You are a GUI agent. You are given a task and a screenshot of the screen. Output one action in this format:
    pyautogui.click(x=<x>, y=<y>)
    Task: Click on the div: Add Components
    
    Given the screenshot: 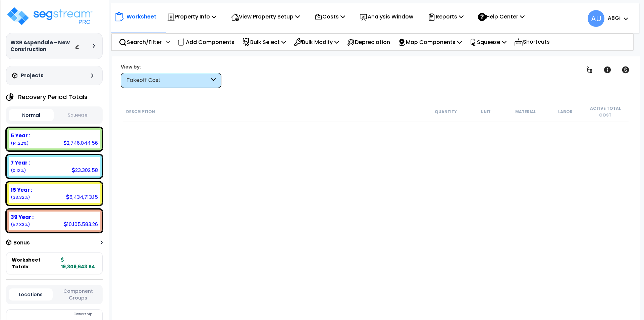 What is the action you would take?
    pyautogui.click(x=206, y=42)
    